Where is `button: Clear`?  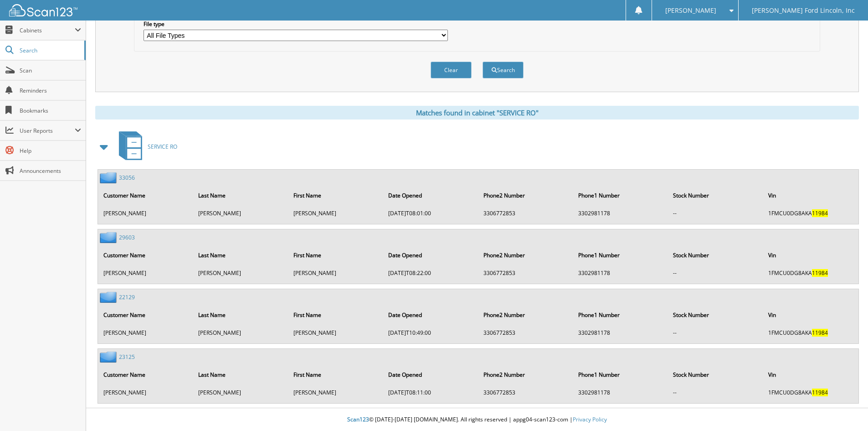
button: Clear is located at coordinates (451, 70).